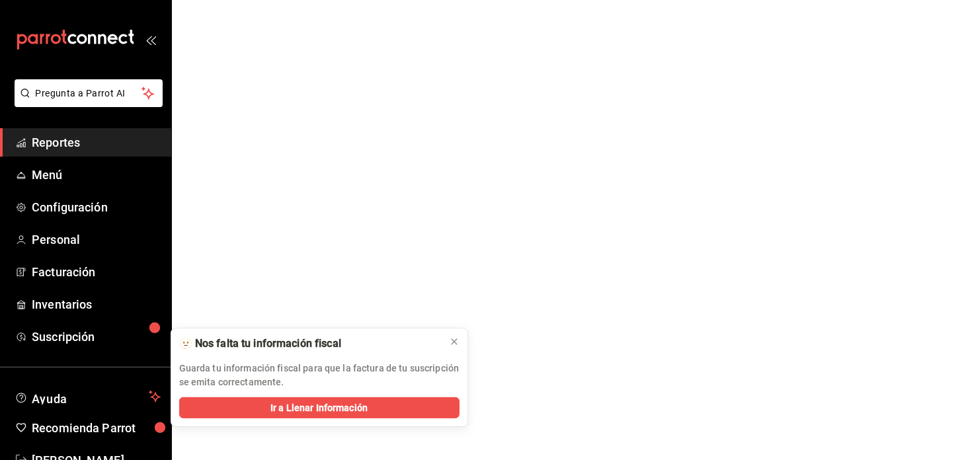 The width and height of the screenshot is (980, 460). I want to click on p: Guarda tu información fiscal para que la factura de tu suscripción se emita correctamente., so click(319, 375).